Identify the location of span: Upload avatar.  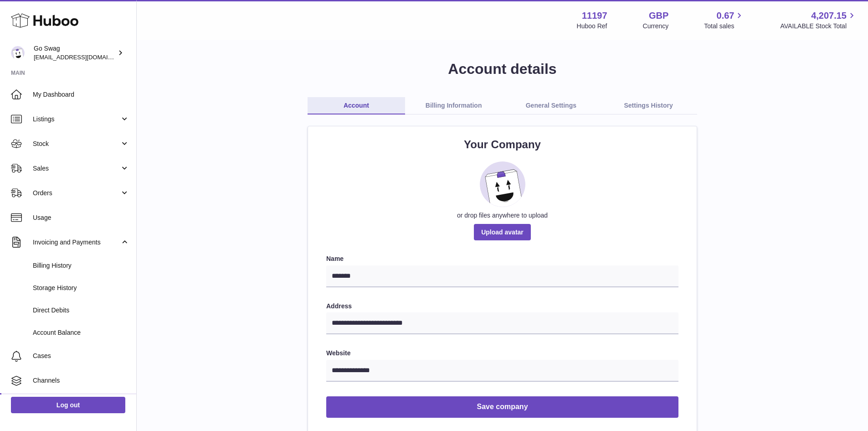
(502, 232).